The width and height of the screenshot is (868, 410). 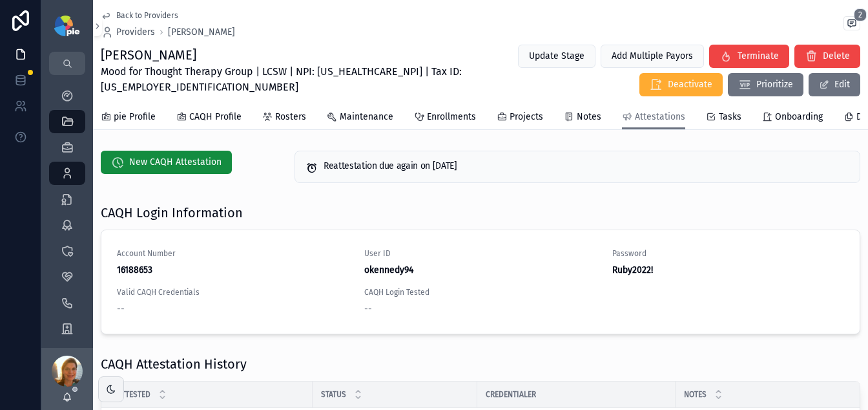 I want to click on span: Prioritize, so click(x=775, y=84).